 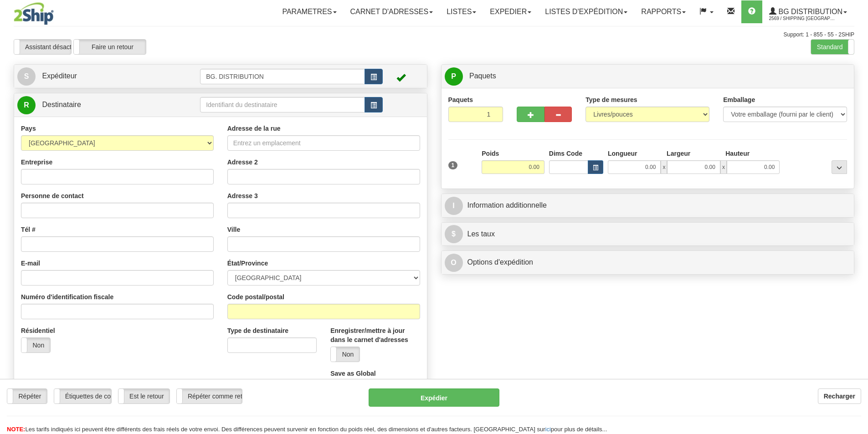 What do you see at coordinates (454, 77) in the screenshot?
I see `span: P` at bounding box center [454, 77].